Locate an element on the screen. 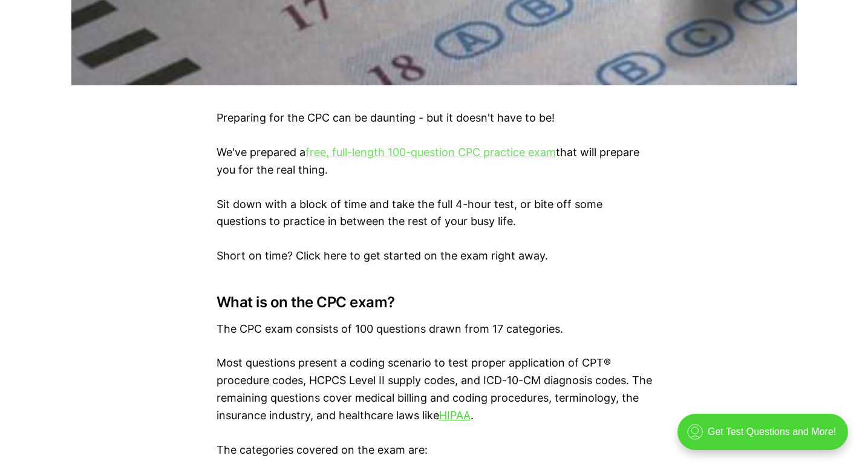 This screenshot has height=467, width=868. p: The categories covered on the exam are: is located at coordinates (434, 451).